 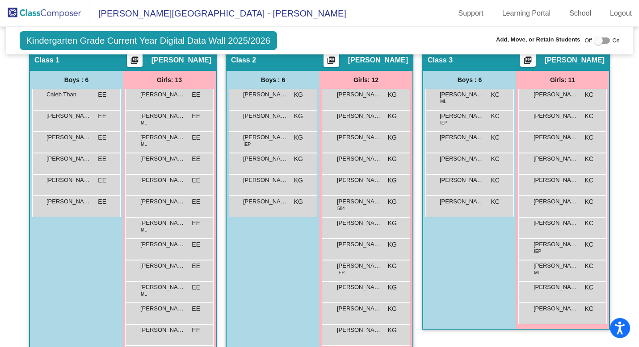 What do you see at coordinates (562, 80) in the screenshot?
I see `div: Girls: 11` at bounding box center [562, 80].